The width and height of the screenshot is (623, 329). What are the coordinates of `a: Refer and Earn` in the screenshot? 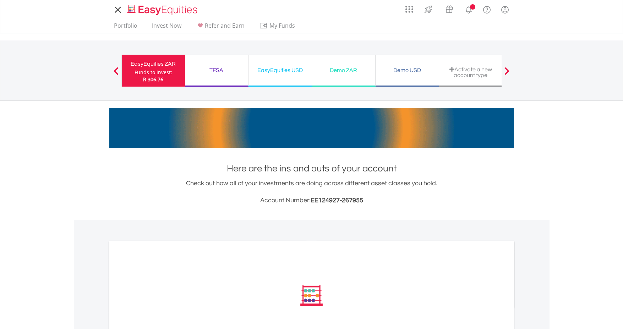 It's located at (220, 27).